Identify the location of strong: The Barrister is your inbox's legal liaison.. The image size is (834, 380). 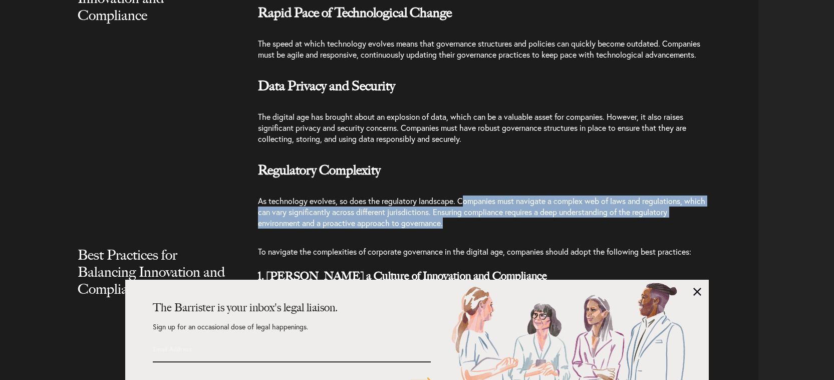
(245, 307).